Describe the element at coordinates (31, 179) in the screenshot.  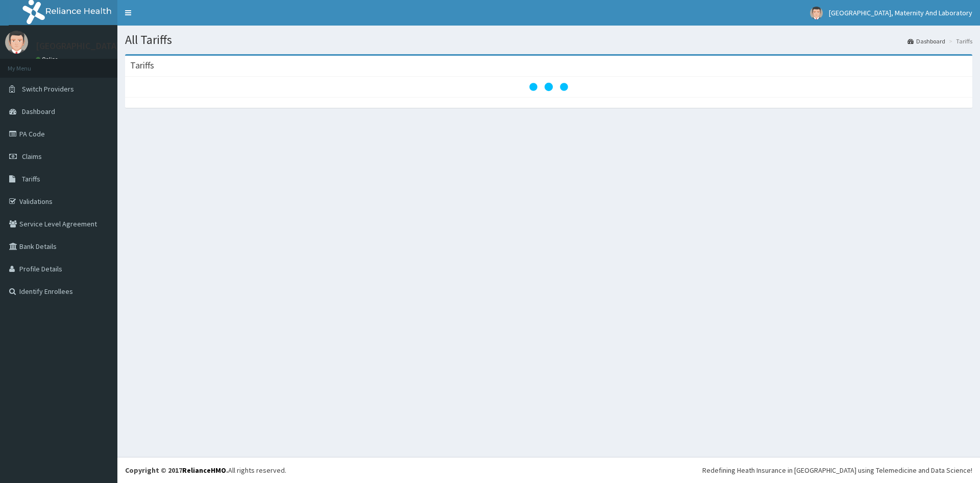
I see `span: Tariffs` at that location.